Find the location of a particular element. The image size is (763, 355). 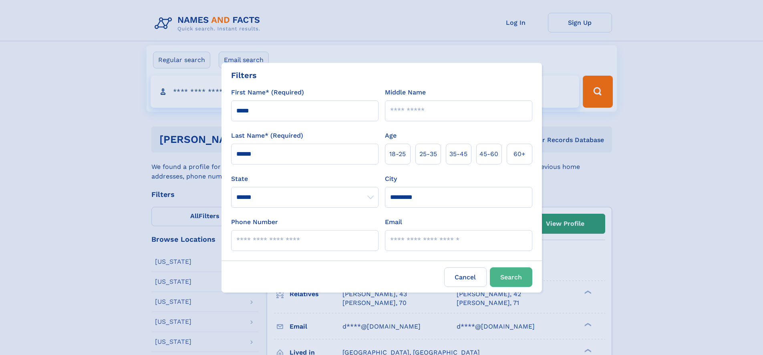

label: Phone Number is located at coordinates (254, 222).